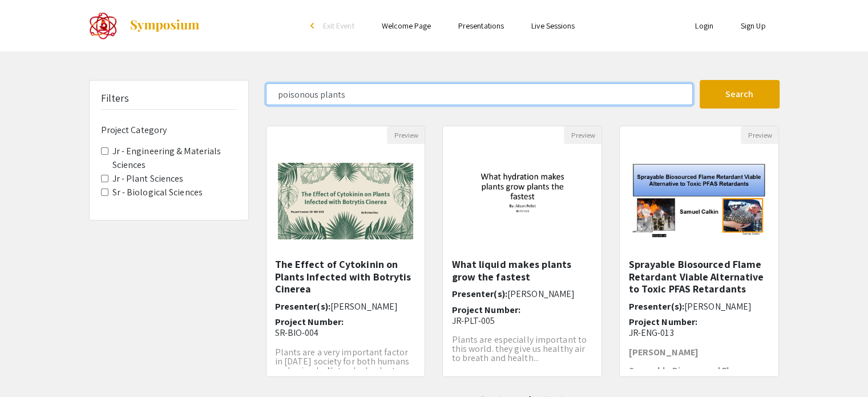  What do you see at coordinates (699, 332) in the screenshot?
I see `p: JR-ENG-013` at bounding box center [699, 332].